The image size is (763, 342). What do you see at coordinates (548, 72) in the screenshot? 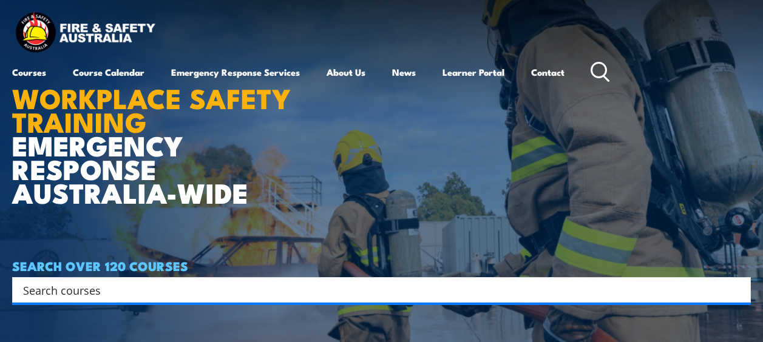
I see `a: Contact` at bounding box center [548, 72].